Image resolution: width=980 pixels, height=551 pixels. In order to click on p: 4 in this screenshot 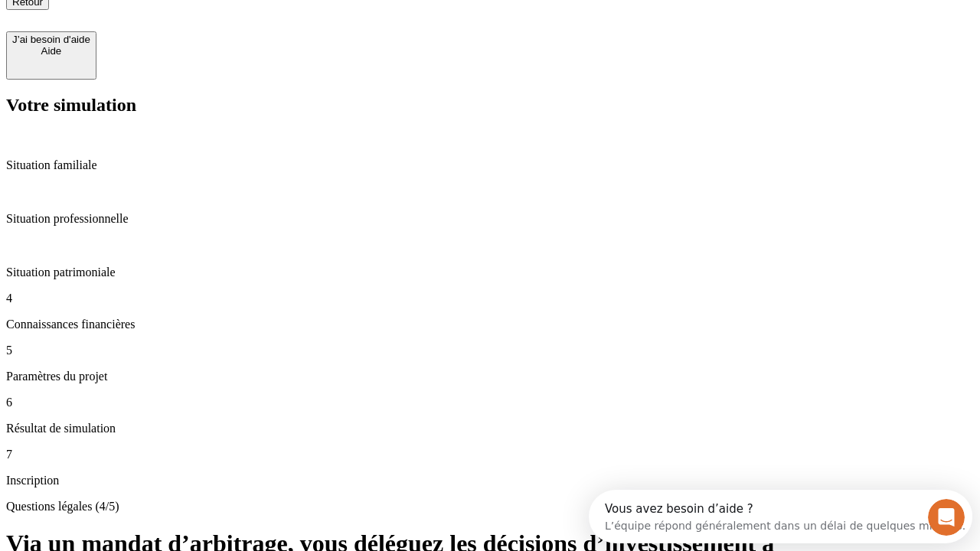, I will do `click(490, 298)`.